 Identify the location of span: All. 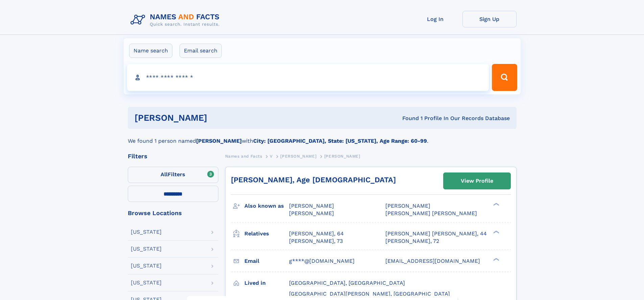
(164, 174).